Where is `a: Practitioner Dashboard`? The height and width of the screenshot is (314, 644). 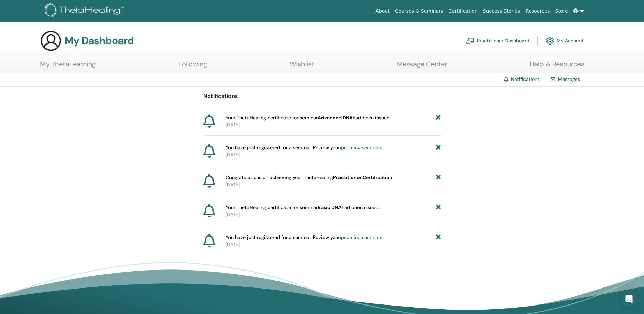 a: Practitioner Dashboard is located at coordinates (498, 41).